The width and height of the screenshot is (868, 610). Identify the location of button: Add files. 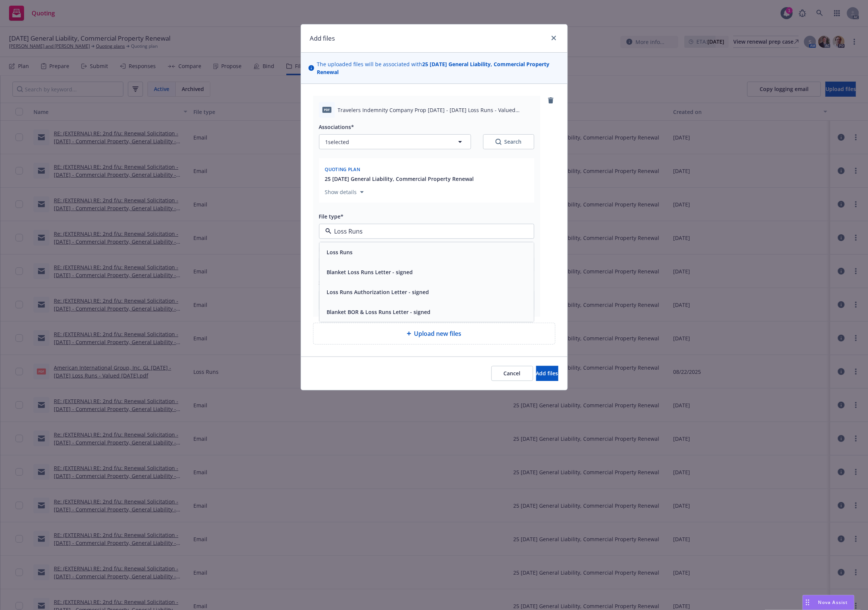
(547, 374).